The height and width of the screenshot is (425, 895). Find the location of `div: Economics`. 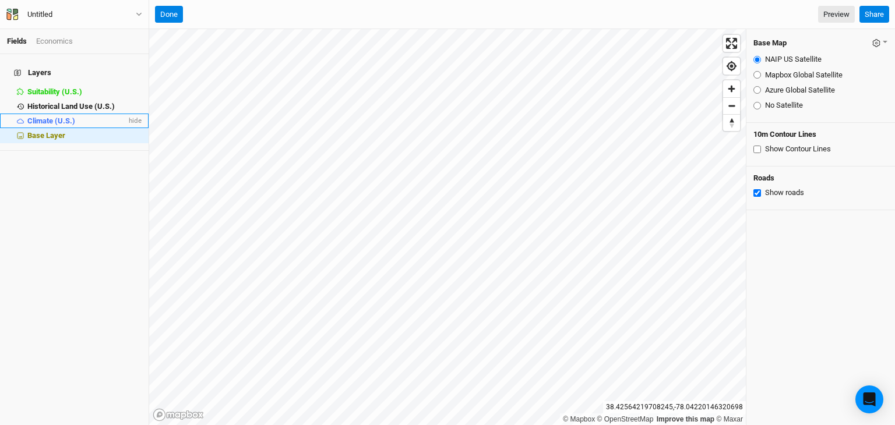

div: Economics is located at coordinates (54, 41).